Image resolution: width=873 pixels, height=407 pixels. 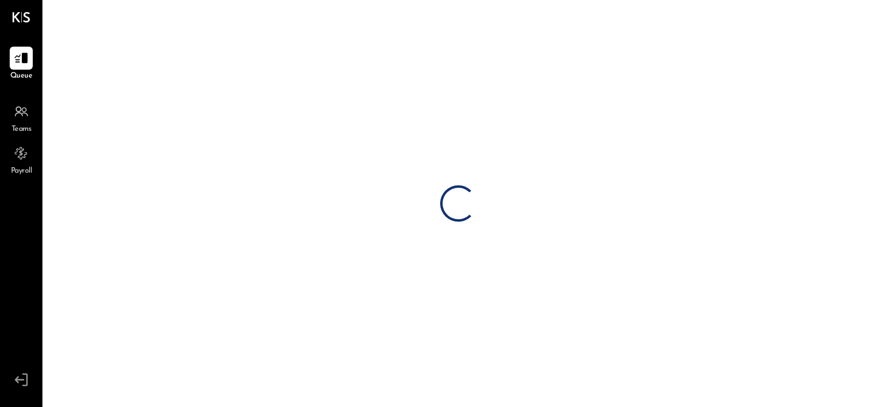 I want to click on a: Payroll, so click(x=21, y=159).